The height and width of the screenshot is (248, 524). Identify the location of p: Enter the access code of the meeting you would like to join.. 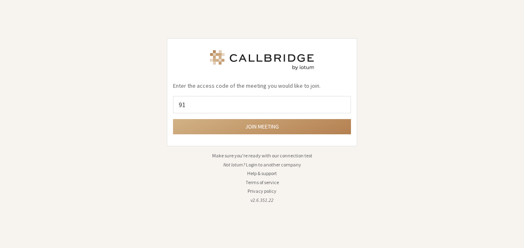
(262, 86).